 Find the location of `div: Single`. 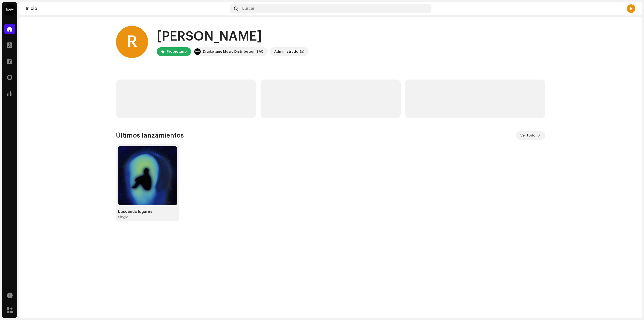

div: Single is located at coordinates (123, 217).